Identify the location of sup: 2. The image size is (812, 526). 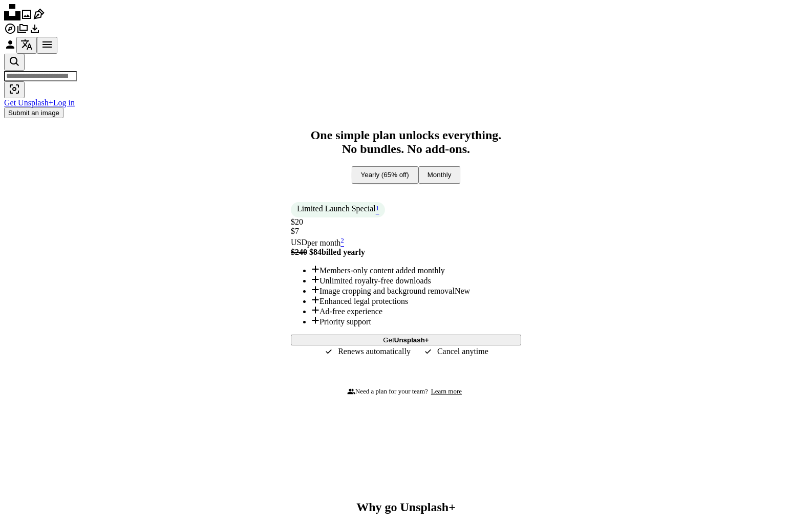
(342, 240).